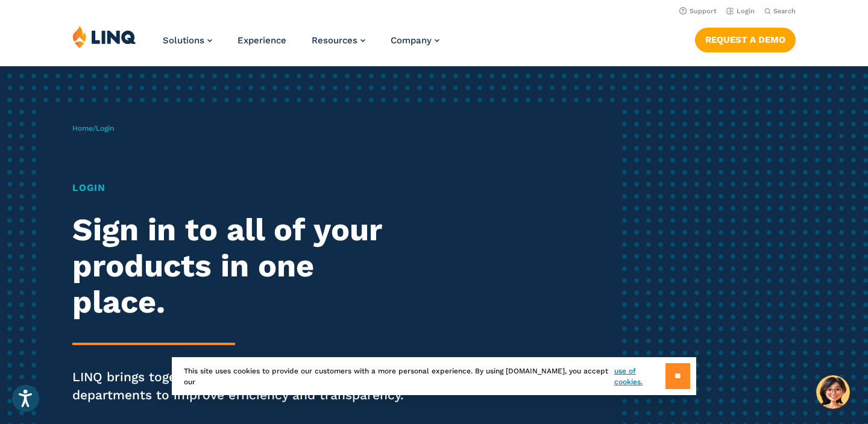 This screenshot has width=868, height=424. What do you see at coordinates (411, 41) in the screenshot?
I see `span: Company` at bounding box center [411, 41].